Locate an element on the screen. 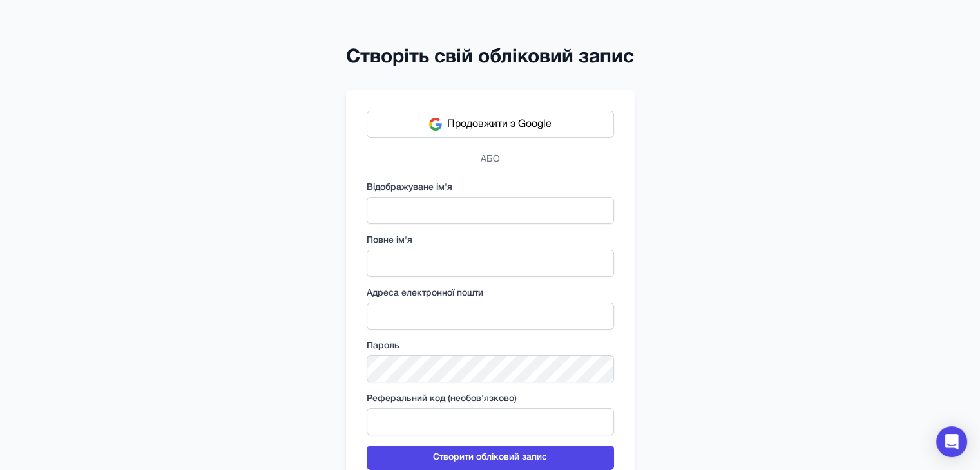 The width and height of the screenshot is (980, 470). font: Повне ім'я is located at coordinates (389, 240).